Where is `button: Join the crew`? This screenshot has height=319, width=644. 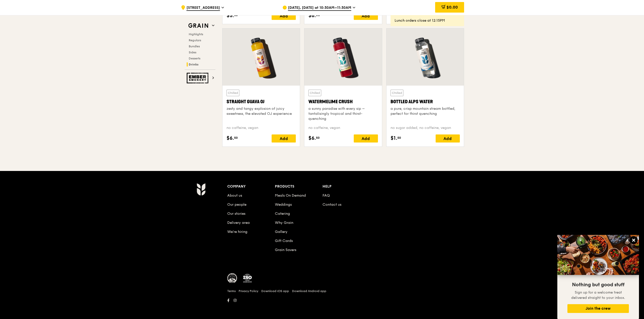
button: Join the crew is located at coordinates (598, 308).